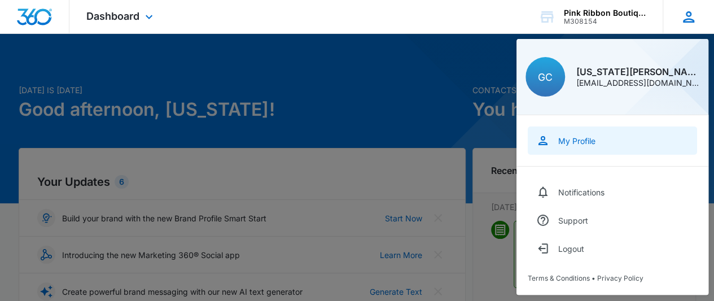 Image resolution: width=714 pixels, height=301 pixels. What do you see at coordinates (581, 192) in the screenshot?
I see `div: Notifications` at bounding box center [581, 192].